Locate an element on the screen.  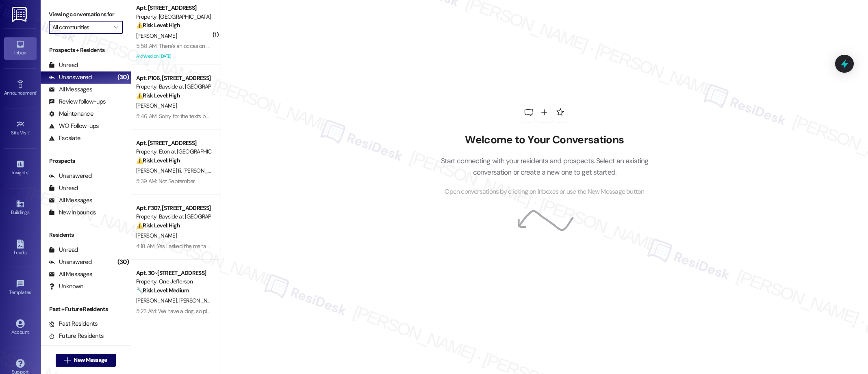
h2: Welcome to Your Conversations is located at coordinates (545, 140).